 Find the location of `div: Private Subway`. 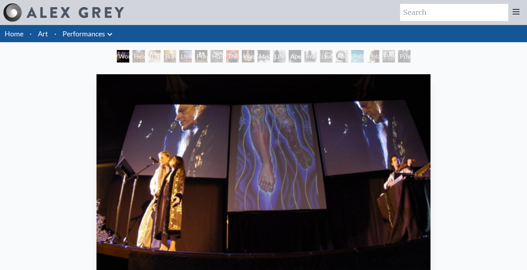

div: Private Subway is located at coordinates (405, 56).